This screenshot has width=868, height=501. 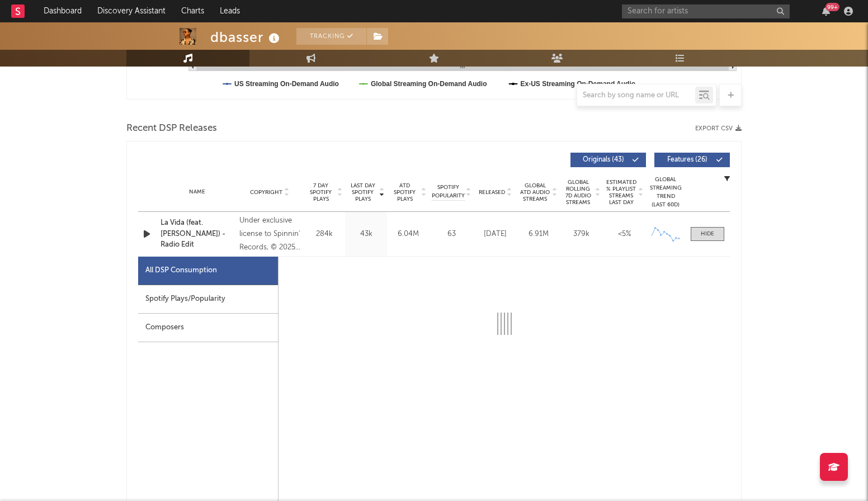 What do you see at coordinates (578, 84) in the screenshot?
I see `text: Ex-US Streaming On-Demand Audio` at bounding box center [578, 84].